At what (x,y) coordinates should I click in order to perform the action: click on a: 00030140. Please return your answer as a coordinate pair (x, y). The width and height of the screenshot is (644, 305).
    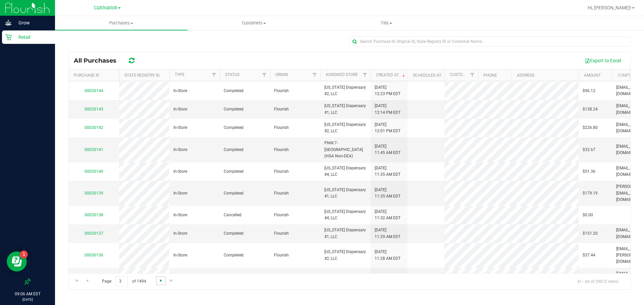
    Looking at the image, I should click on (94, 172).